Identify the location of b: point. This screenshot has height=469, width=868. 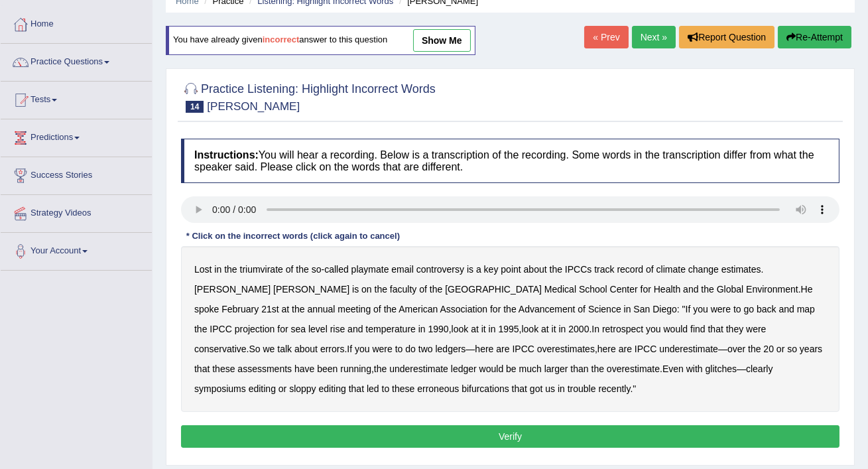
(511, 270).